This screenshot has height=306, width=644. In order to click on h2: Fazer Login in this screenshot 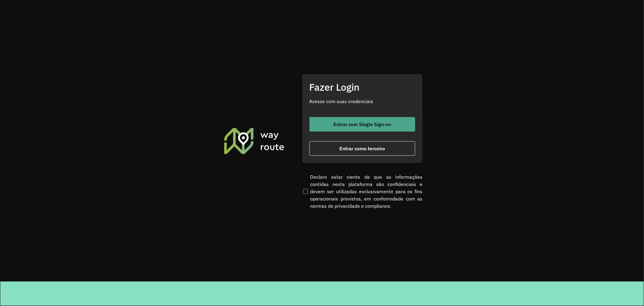, I will do `click(362, 87)`.